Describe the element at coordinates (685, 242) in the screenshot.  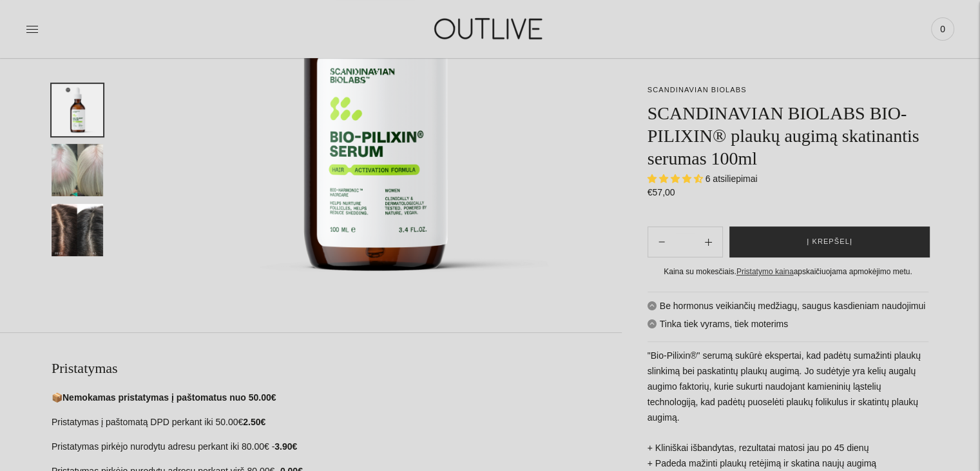
I see `input: Product quantity` at that location.